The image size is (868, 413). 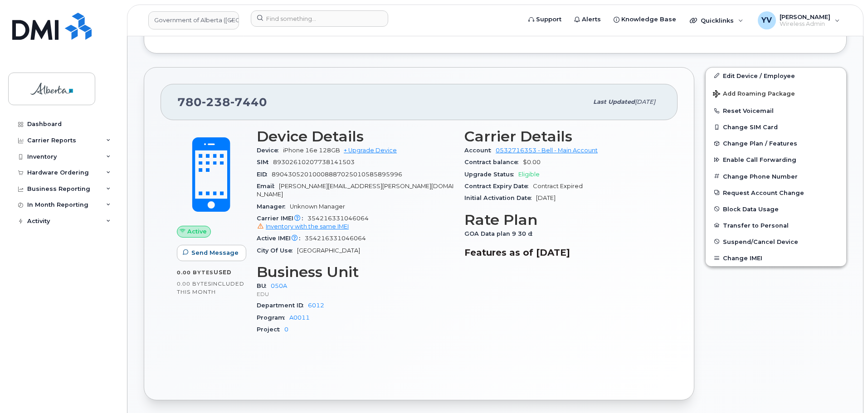 I want to click on button: Request Account Change, so click(x=776, y=193).